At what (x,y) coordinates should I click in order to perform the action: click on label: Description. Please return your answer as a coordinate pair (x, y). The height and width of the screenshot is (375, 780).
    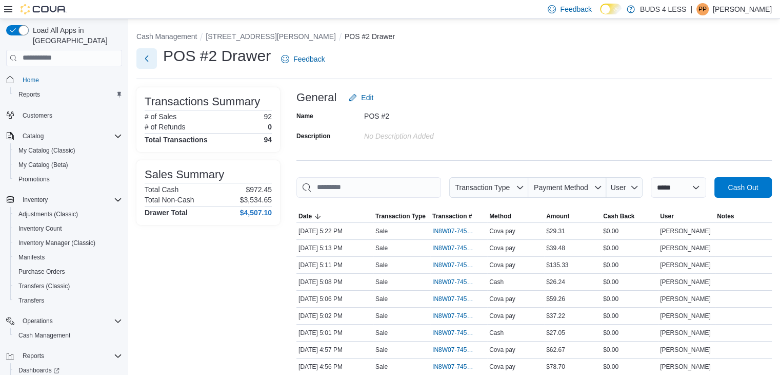
    Looking at the image, I should click on (313, 136).